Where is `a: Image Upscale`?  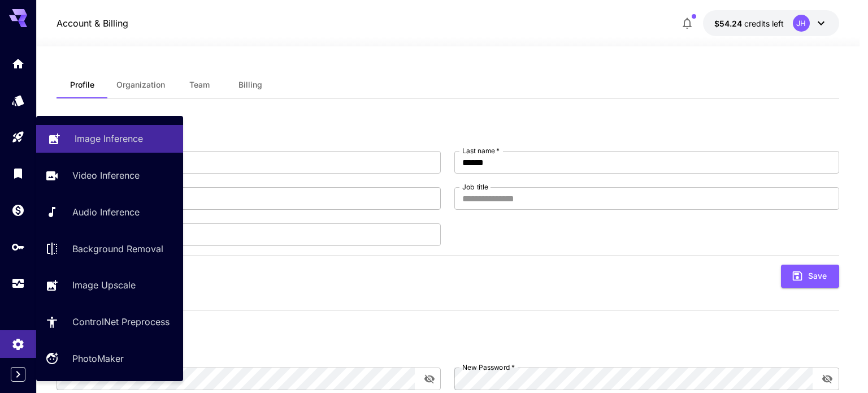
a: Image Upscale is located at coordinates (109, 285).